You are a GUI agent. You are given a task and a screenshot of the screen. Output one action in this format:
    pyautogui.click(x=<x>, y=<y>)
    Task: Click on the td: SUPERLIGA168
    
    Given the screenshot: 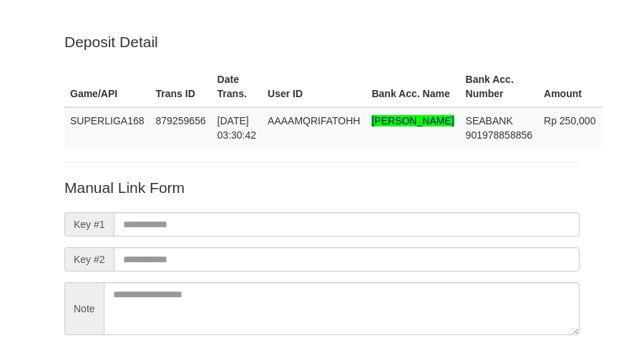 What is the action you would take?
    pyautogui.click(x=107, y=127)
    